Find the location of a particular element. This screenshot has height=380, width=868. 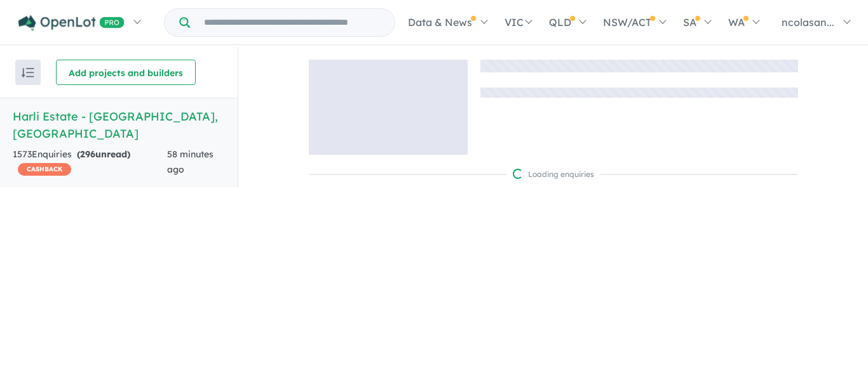

div: Loading enquiries is located at coordinates (553, 175).